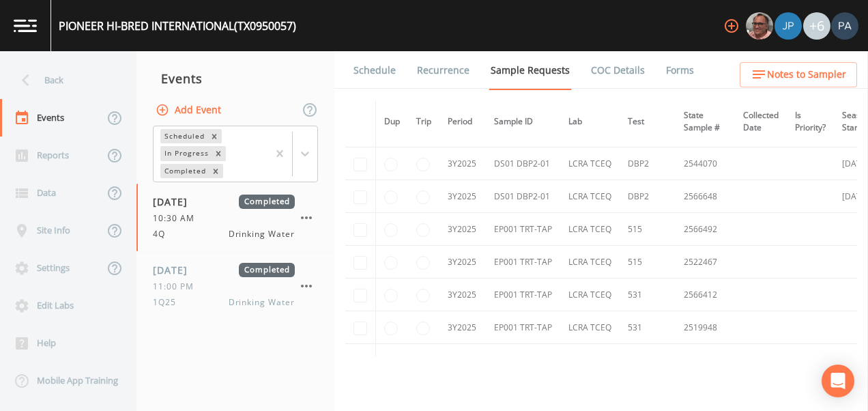 This screenshot has height=411, width=868. Describe the element at coordinates (798, 74) in the screenshot. I see `button: Notes to Sampler` at that location.